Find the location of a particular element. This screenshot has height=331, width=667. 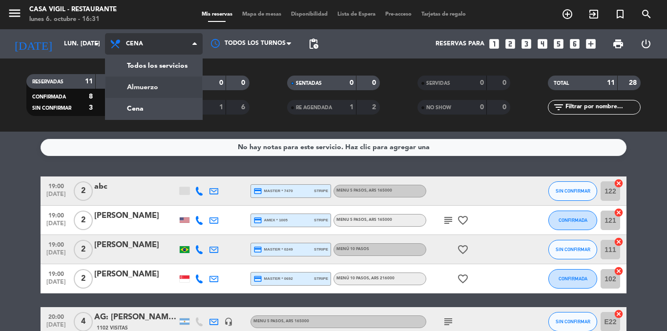

span: master * 0692 is located at coordinates (273, 279).